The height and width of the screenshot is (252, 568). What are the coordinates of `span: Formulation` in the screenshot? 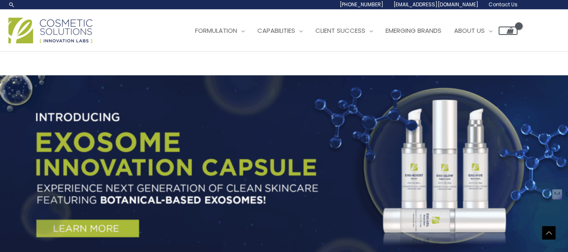 It's located at (216, 30).